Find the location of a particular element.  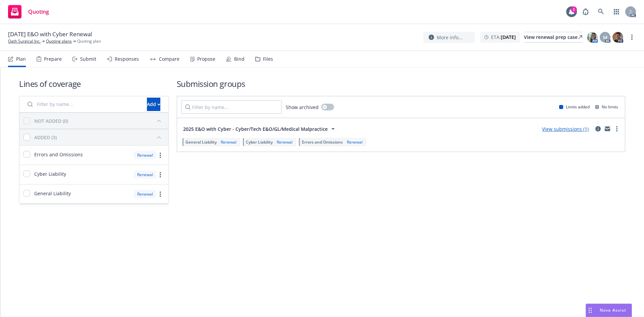

span: Nova Assist is located at coordinates (613, 310).